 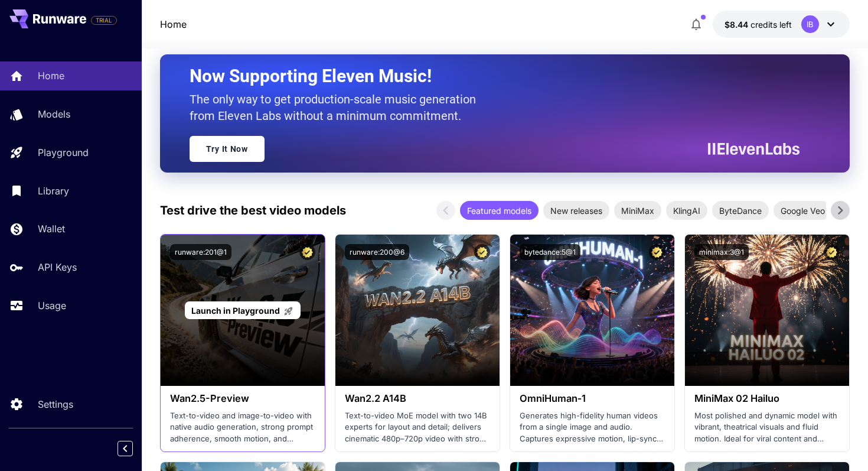 What do you see at coordinates (771, 24) in the screenshot?
I see `span: credits left` at bounding box center [771, 24].